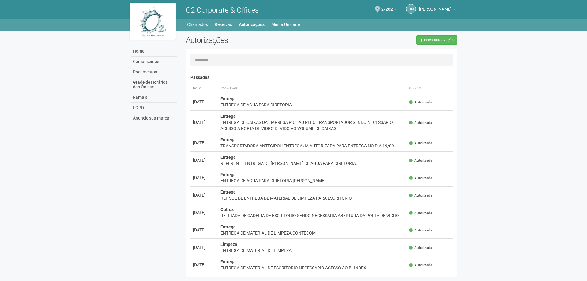 The width and height of the screenshot is (587, 281). I want to click on div: ENTREGA DE MATERIAL DE LIMPEZA CONTECOM, so click(312, 233).